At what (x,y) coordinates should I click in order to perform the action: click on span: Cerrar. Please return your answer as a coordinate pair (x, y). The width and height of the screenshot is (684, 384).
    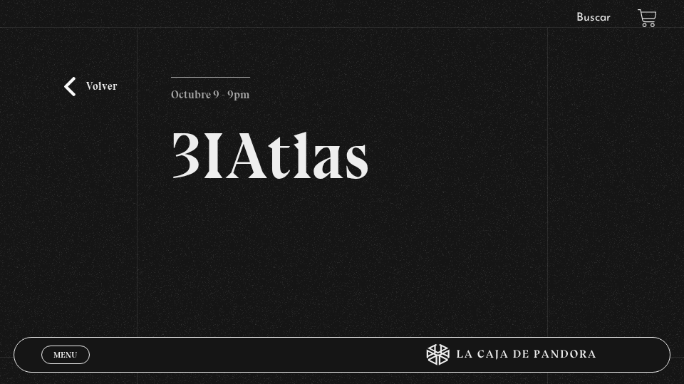
    Looking at the image, I should click on (65, 368).